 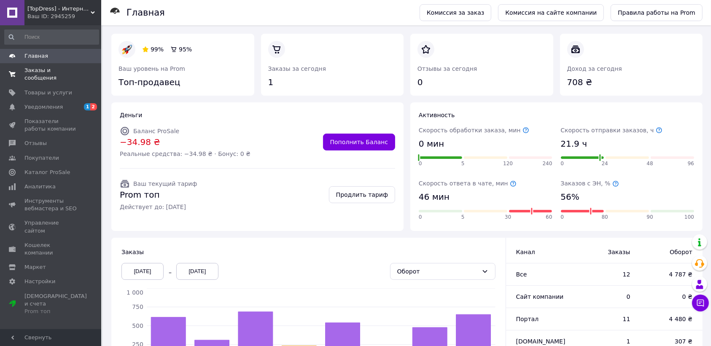 I want to click on span: 30, so click(x=508, y=217).